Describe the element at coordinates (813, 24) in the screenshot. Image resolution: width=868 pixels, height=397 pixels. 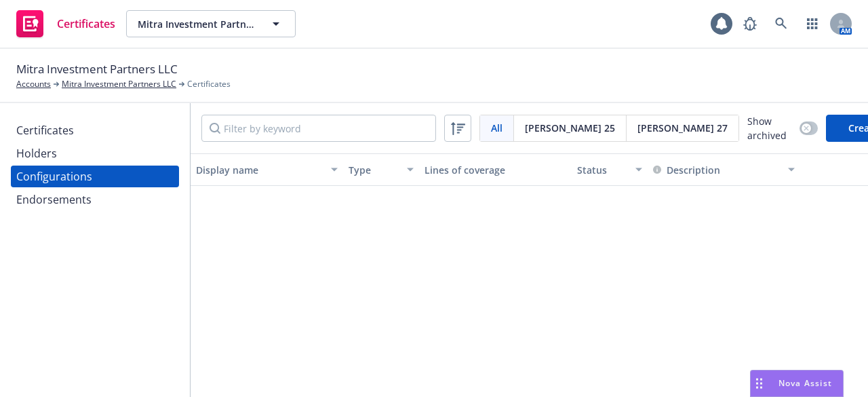
I see `a: Switch app` at that location.